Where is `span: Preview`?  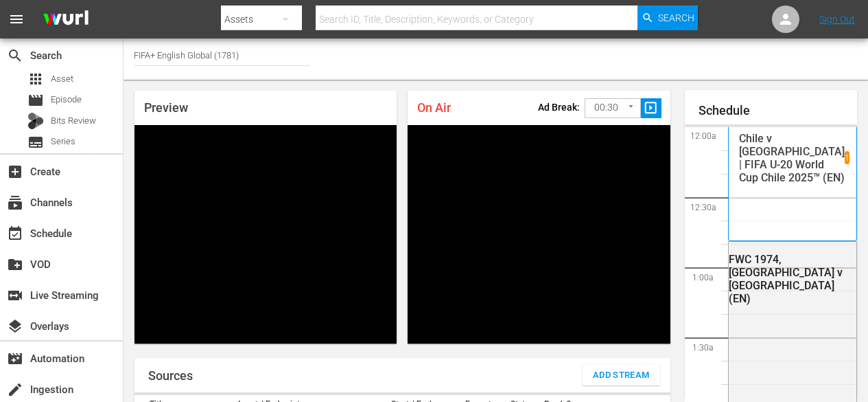 span: Preview is located at coordinates (166, 107).